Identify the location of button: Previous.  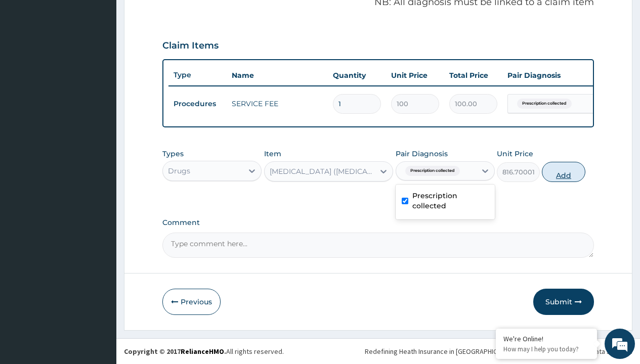
(191, 302).